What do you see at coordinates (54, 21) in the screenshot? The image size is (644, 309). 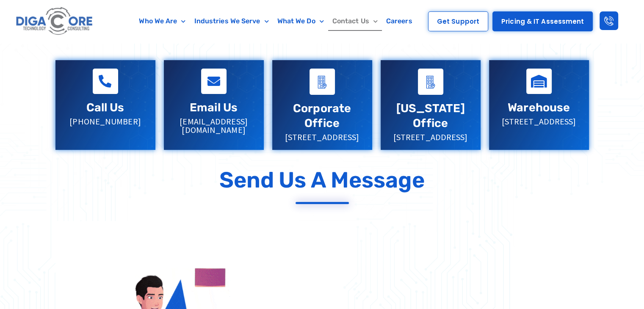 I see `img: Digacore logo 1` at bounding box center [54, 21].